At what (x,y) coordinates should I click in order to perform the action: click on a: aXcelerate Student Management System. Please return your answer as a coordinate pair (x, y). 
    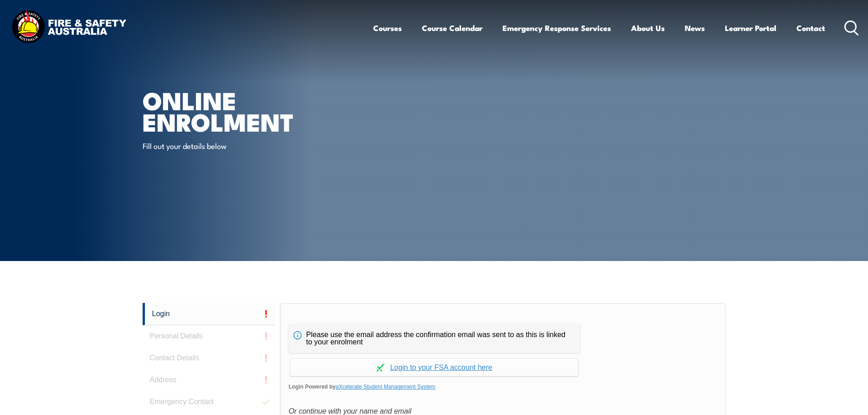
    Looking at the image, I should click on (386, 387).